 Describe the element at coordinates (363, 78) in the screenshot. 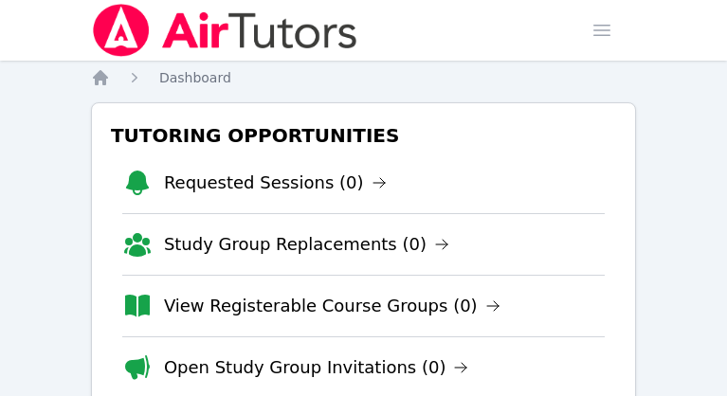

I see `nav: Breadcrumb` at that location.